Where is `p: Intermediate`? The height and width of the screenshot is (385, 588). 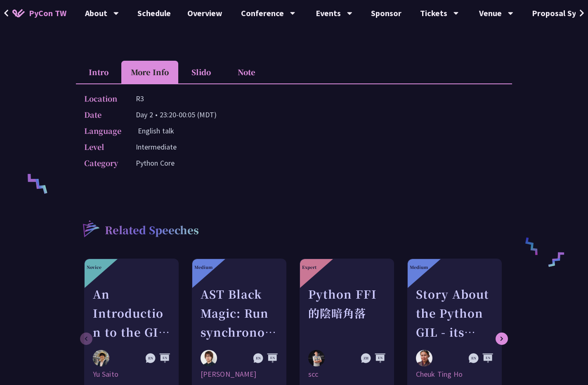
p: Intermediate is located at coordinates (156, 147).